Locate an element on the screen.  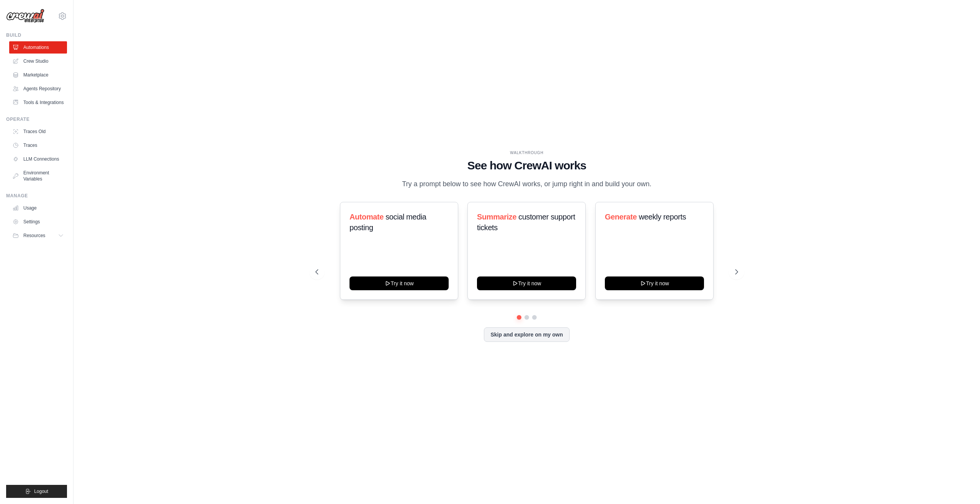
a: Traces Old is located at coordinates (38, 131).